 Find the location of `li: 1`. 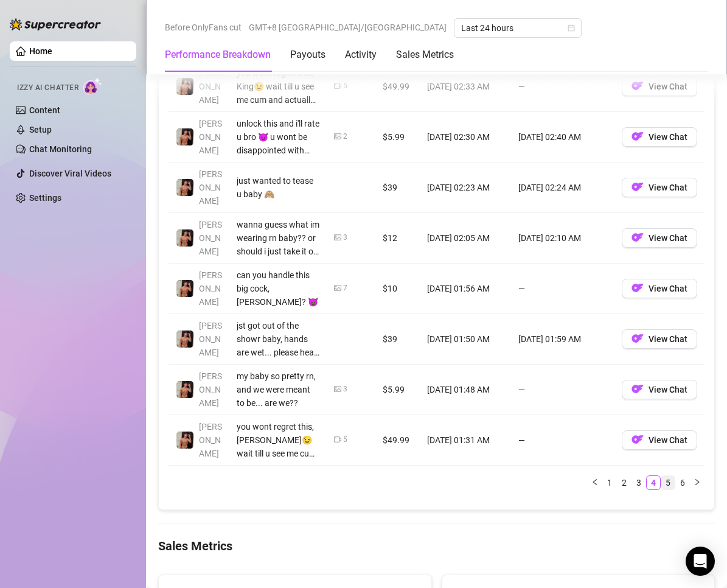

li: 1 is located at coordinates (610, 482).